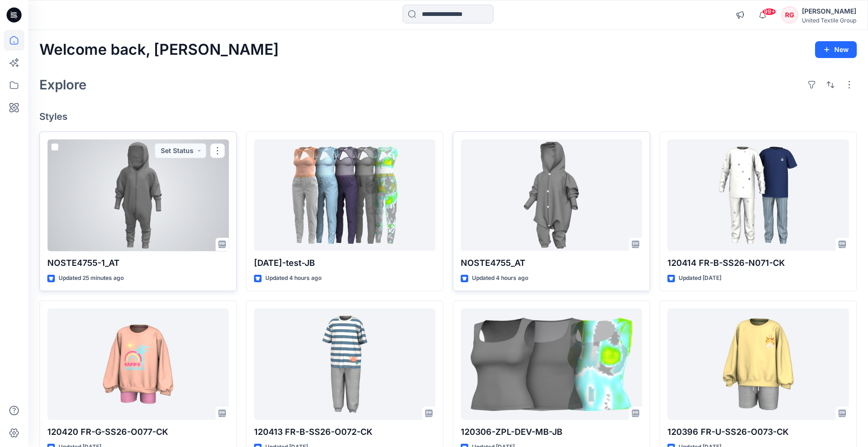  Describe the element at coordinates (757, 263) in the screenshot. I see `p: 120414 FR-B-SS26-N071-CK` at that location.